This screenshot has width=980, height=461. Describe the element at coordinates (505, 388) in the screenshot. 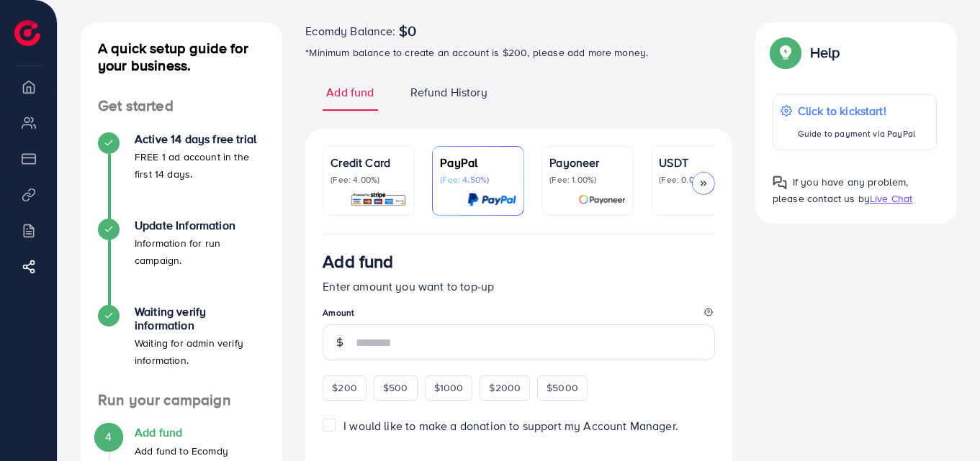

I see `span: $2000` at that location.